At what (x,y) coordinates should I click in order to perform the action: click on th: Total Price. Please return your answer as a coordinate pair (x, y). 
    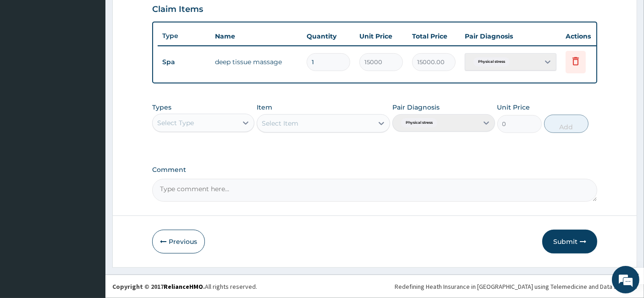
    Looking at the image, I should click on (434, 36).